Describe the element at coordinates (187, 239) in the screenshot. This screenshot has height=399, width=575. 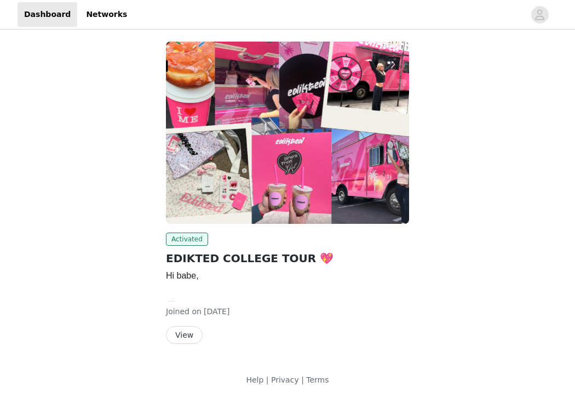
I see `span: Activated` at that location.